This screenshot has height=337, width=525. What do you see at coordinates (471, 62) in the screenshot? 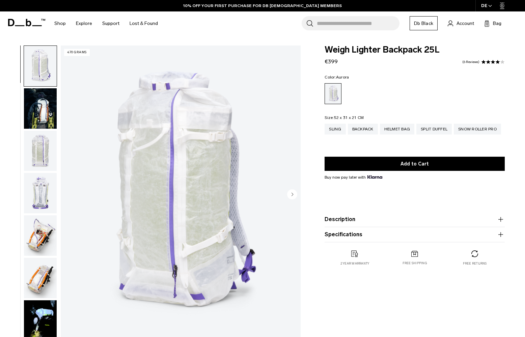
I see `a: 6 reviews` at bounding box center [471, 62].